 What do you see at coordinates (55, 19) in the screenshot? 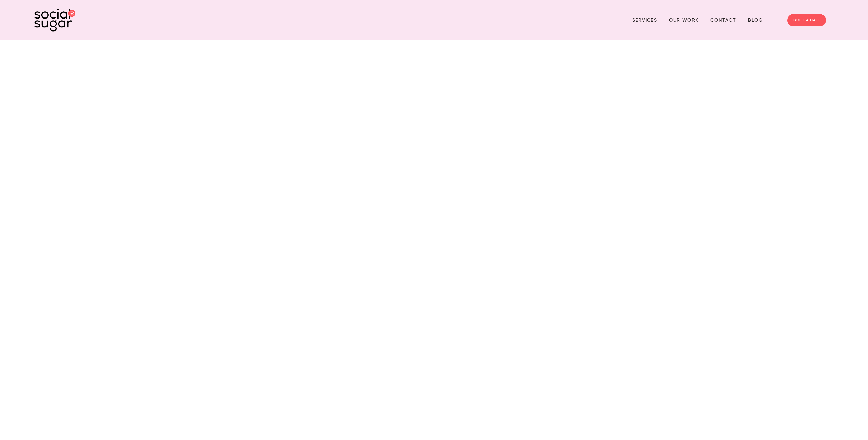
I see `img: SocialSugar` at bounding box center [55, 19].